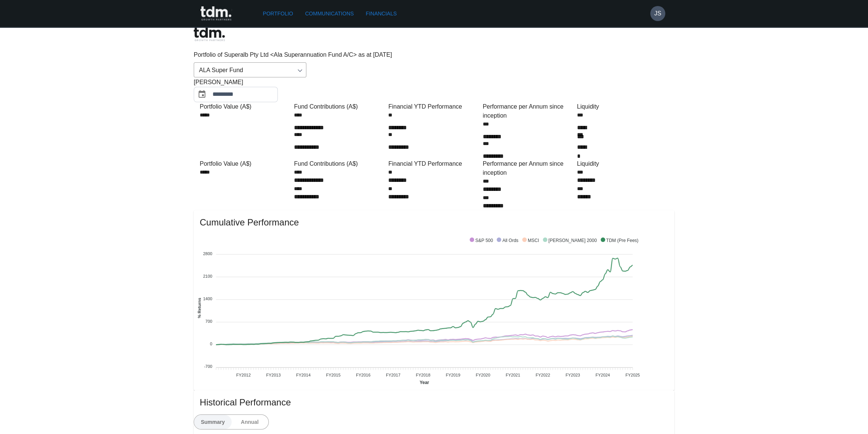  I want to click on tspan: FY2017, so click(393, 375).